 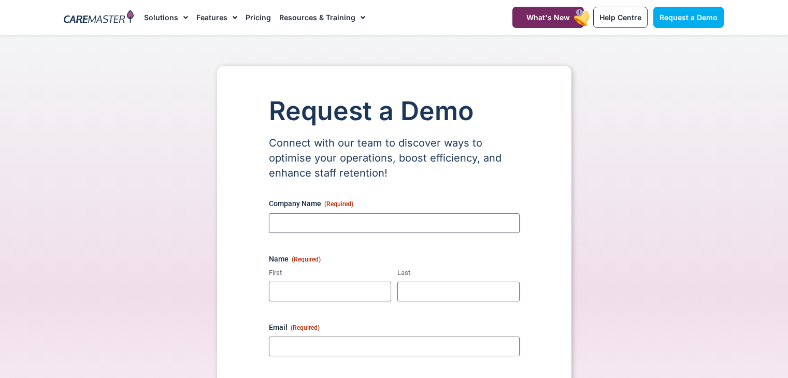 What do you see at coordinates (459, 273) in the screenshot?
I see `label: Last` at bounding box center [459, 273].